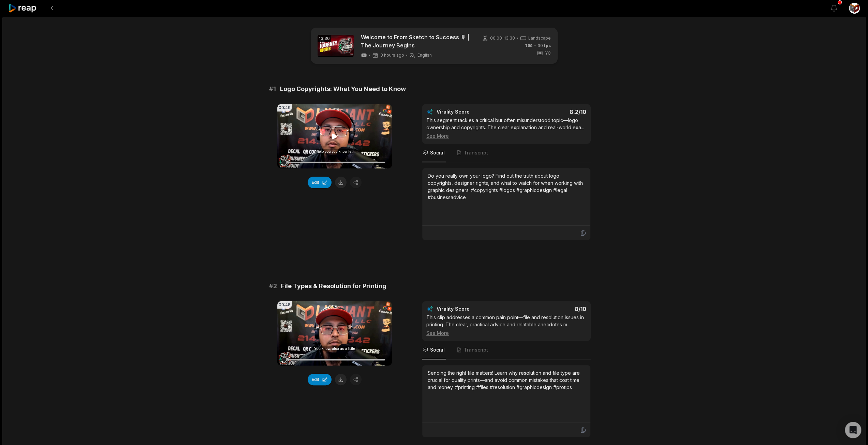 The height and width of the screenshot is (445, 868). I want to click on span: 00:00 - 13:30, so click(502, 38).